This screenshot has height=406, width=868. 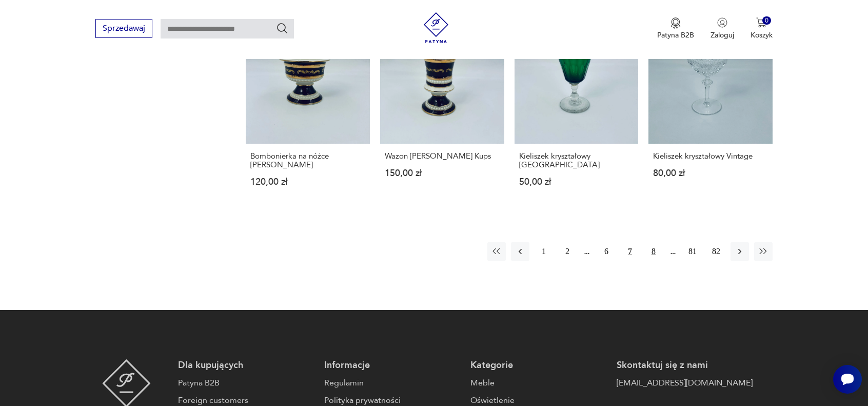 What do you see at coordinates (576, 182) in the screenshot?
I see `p: 50,00 zł` at bounding box center [576, 182].